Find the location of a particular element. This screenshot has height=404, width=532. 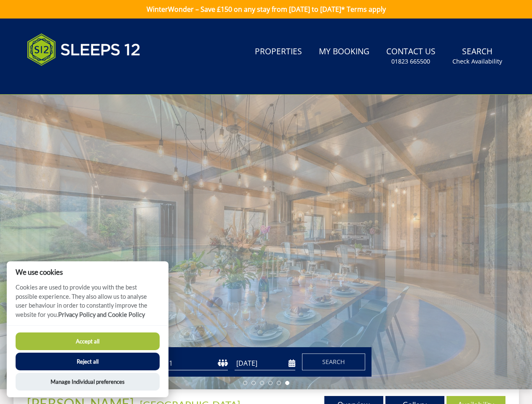

a: My Booking is located at coordinates (345, 52).